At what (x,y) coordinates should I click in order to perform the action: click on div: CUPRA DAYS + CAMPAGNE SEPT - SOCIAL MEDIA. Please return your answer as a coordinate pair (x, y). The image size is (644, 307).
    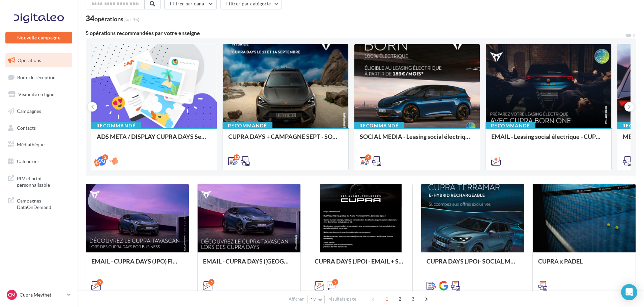
    Looking at the image, I should click on (285, 140).